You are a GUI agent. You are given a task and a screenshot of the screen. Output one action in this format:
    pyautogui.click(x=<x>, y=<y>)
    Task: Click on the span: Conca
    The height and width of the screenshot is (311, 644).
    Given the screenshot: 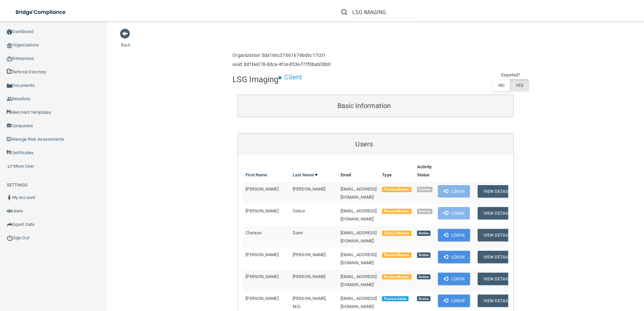 What is the action you would take?
    pyautogui.click(x=299, y=210)
    